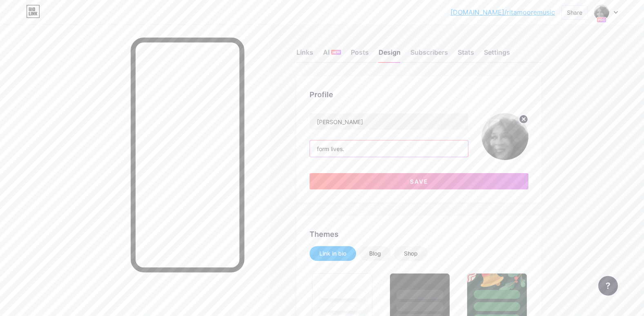  I want to click on span: Save, so click(419, 181).